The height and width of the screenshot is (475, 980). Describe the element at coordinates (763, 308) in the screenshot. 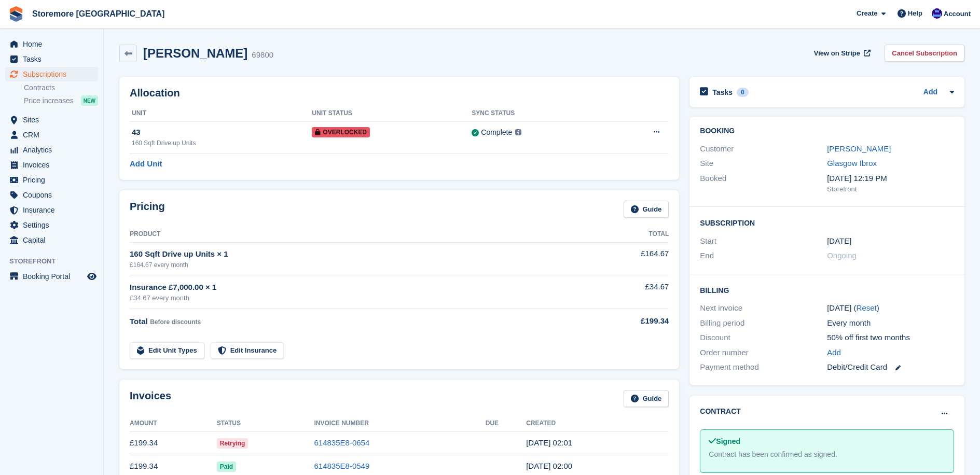

I see `div: Next invoice` at that location.